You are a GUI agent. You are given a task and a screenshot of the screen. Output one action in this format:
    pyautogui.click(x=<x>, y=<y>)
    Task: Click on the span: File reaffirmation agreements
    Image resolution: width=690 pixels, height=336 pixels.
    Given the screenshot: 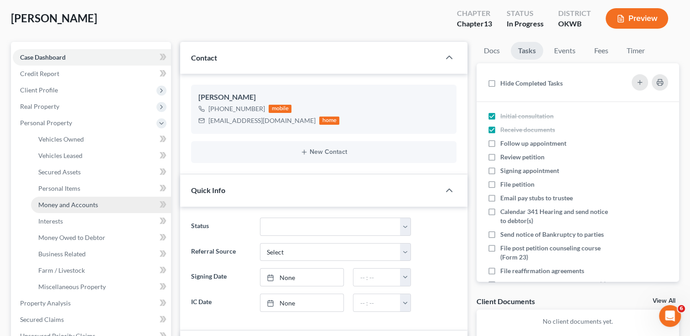 What is the action you would take?
    pyautogui.click(x=542, y=271)
    